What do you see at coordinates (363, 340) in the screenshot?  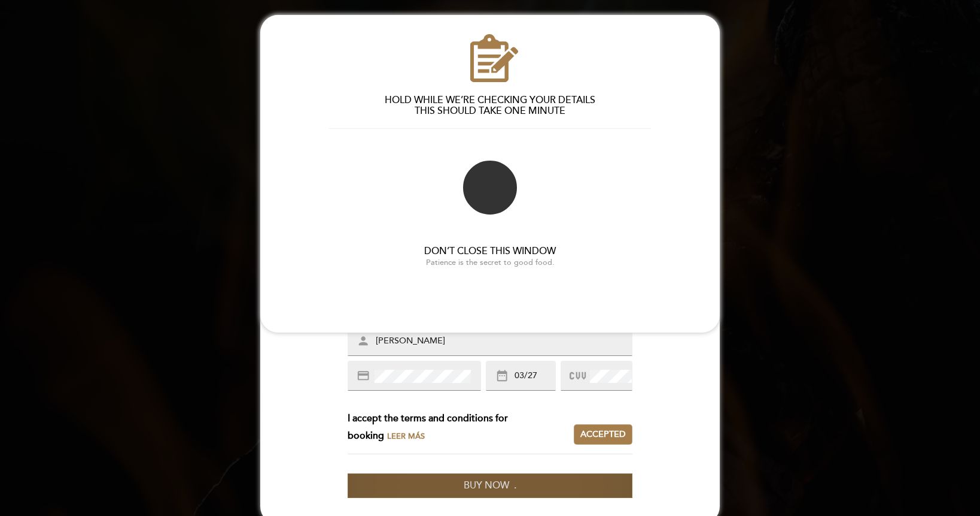 I see `i: person` at bounding box center [363, 340].